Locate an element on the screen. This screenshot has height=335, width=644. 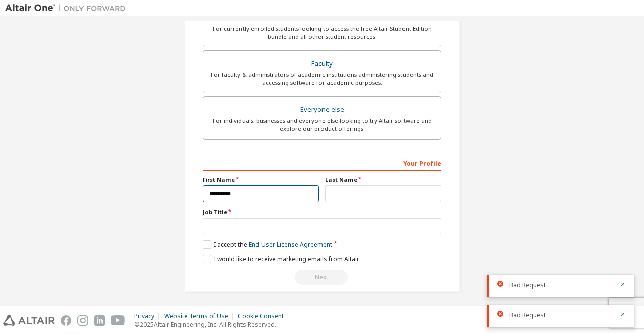
div: Privacy is located at coordinates (149, 316).